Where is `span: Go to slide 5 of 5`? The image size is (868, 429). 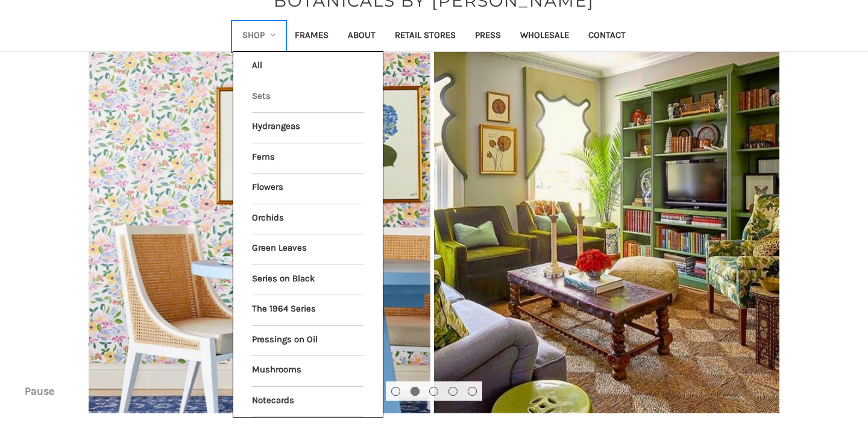
span: Go to slide 5 of 5 is located at coordinates (472, 402).